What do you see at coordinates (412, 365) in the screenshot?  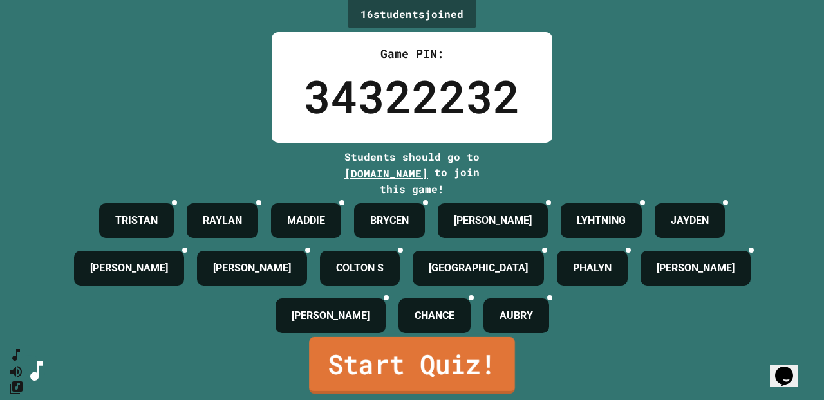 I see `a: Start Quiz!` at bounding box center [412, 365].